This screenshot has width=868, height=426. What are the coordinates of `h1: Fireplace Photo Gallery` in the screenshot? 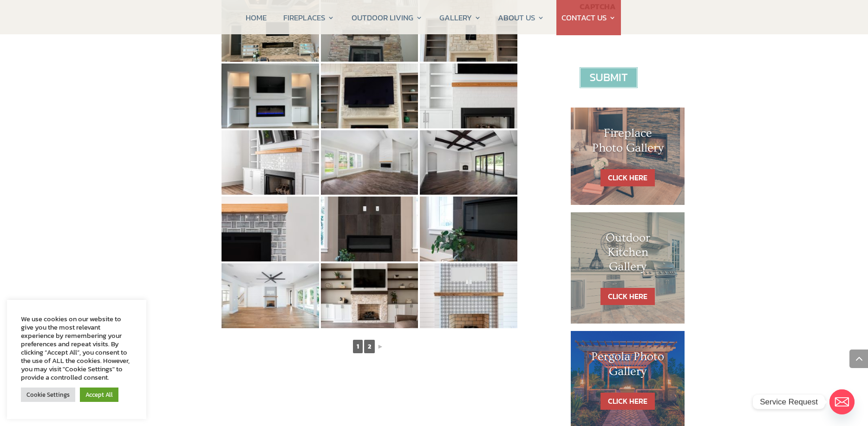 It's located at (628, 143).